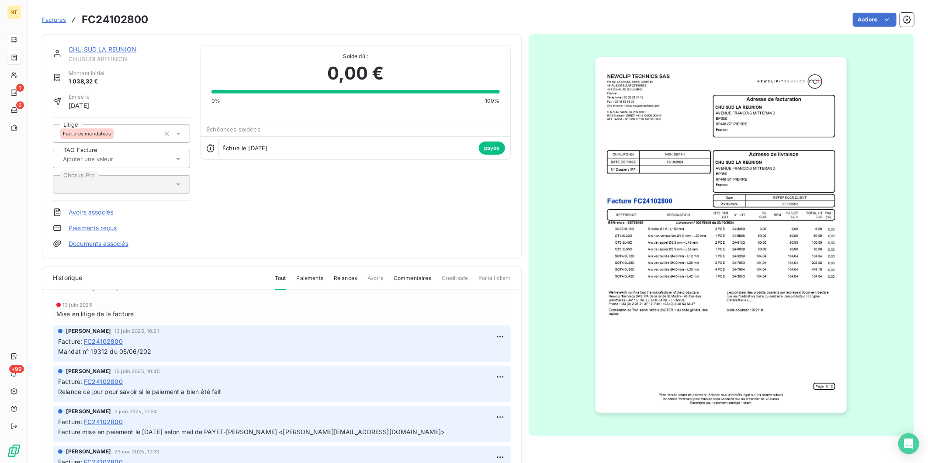 The image size is (928, 463). Describe the element at coordinates (233, 129) in the screenshot. I see `span: Échéances soldées` at that location.